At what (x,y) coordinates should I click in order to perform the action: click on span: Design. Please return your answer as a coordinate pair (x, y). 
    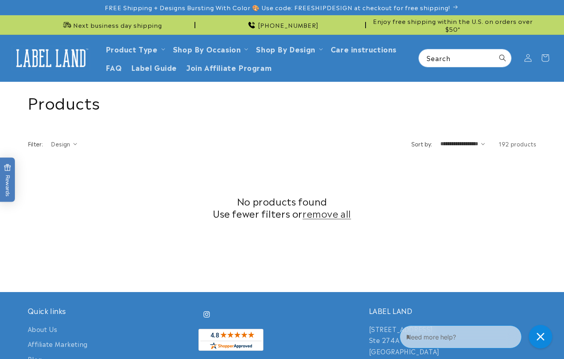
    Looking at the image, I should click on (60, 144).